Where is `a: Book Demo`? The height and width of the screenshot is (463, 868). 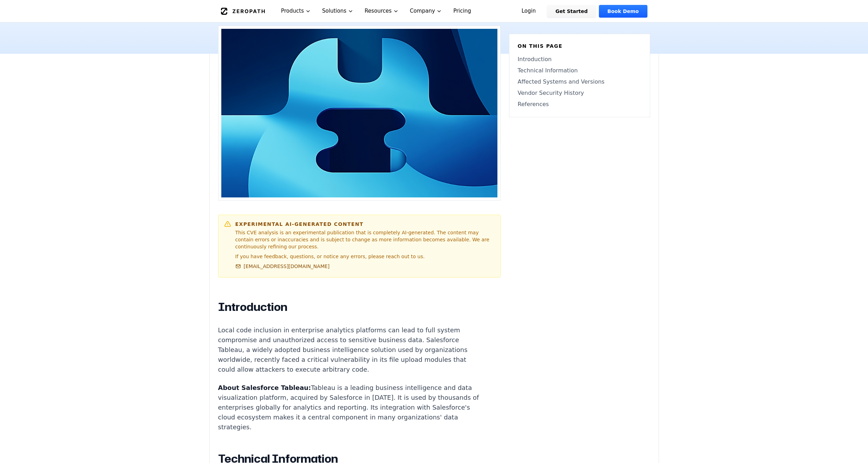 a: Book Demo is located at coordinates (622, 11).